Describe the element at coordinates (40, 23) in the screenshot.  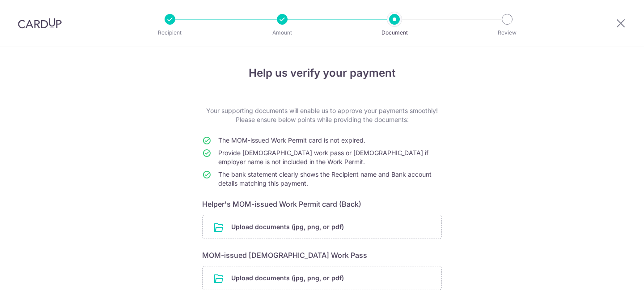
I see `img: CardUp` at that location.